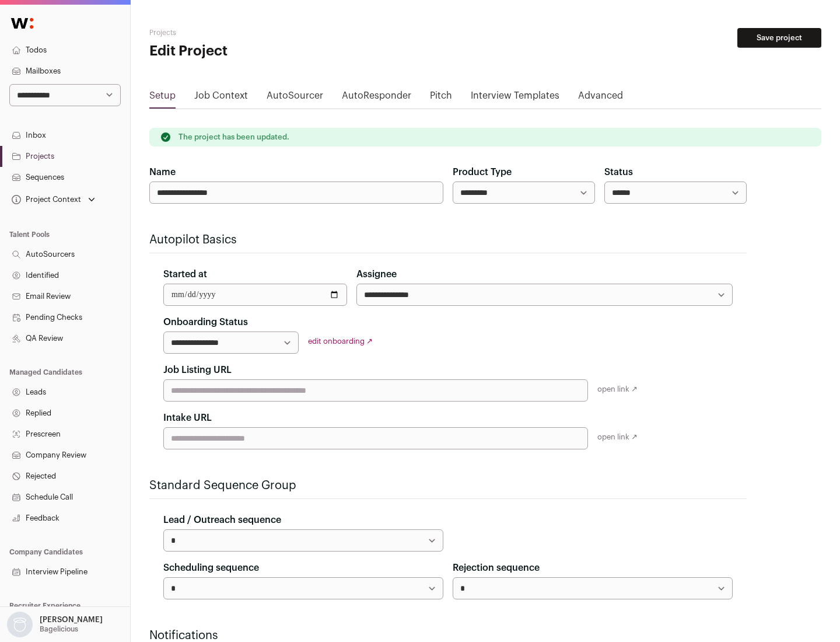 The height and width of the screenshot is (642, 840). I want to click on label: Intake URL, so click(187, 418).